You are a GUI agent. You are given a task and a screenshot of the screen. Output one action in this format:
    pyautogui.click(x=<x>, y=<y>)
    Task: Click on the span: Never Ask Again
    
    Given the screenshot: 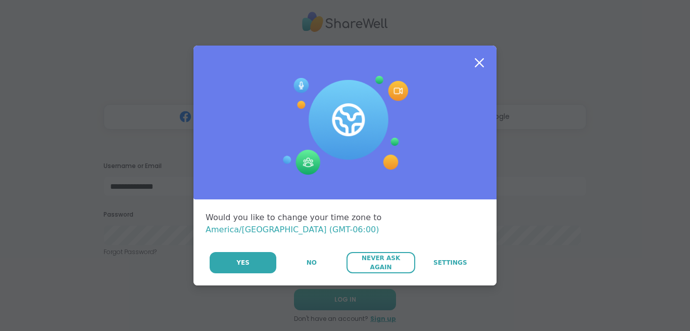 What is the action you would take?
    pyautogui.click(x=381, y=262)
    